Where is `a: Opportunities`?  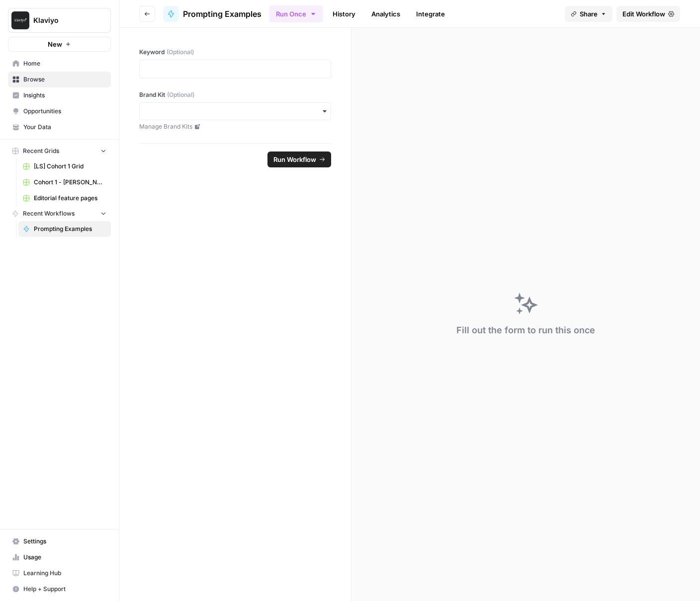
a: Opportunities is located at coordinates (60, 111).